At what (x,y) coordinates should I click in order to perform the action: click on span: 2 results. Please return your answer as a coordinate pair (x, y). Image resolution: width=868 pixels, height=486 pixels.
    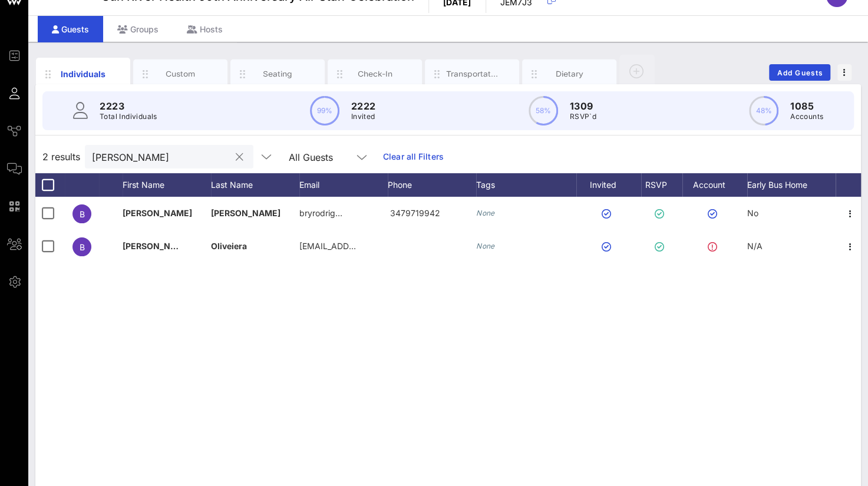
    Looking at the image, I should click on (62, 157).